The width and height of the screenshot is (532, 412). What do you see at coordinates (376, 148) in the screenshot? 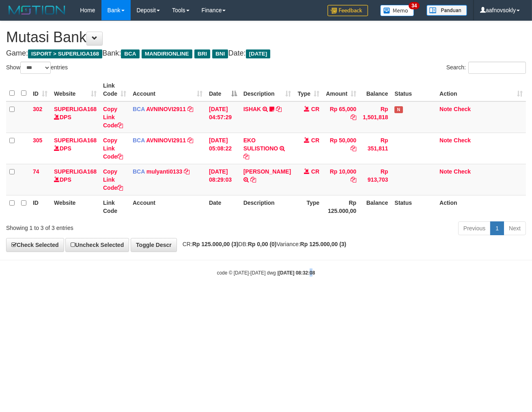
I see `td: Rp 351,811` at bounding box center [376, 148].